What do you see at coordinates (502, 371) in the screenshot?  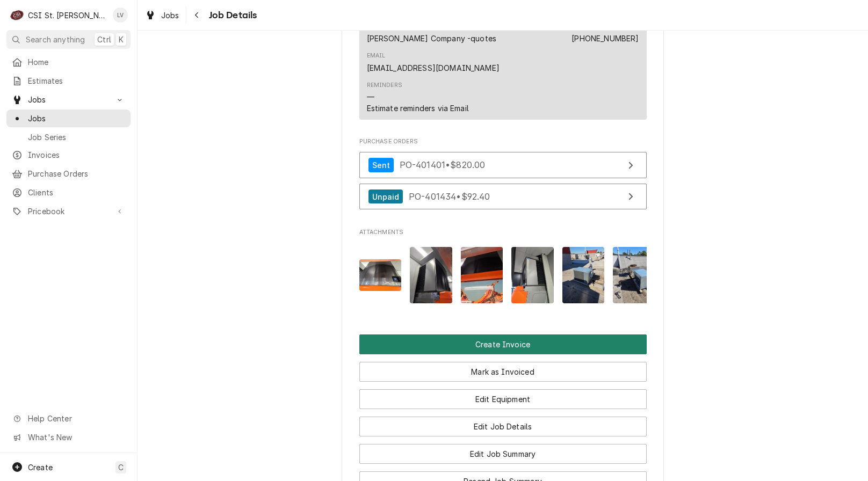 I see `button: Mark as Invoiced` at bounding box center [502, 371].